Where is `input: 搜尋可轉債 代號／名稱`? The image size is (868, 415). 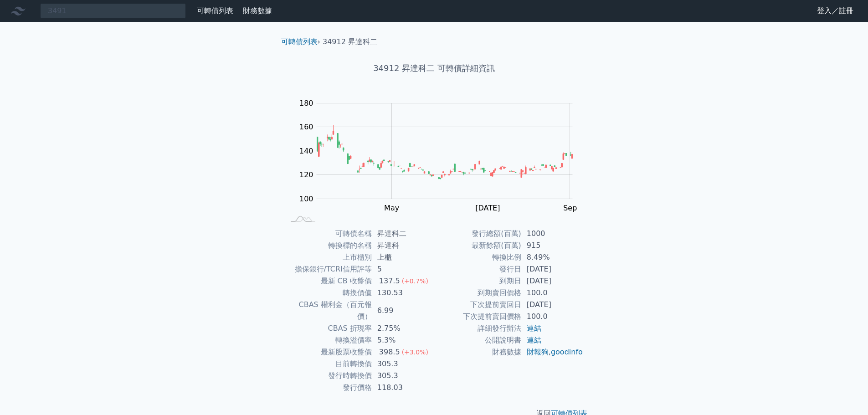 input: 搜尋可轉債 代號／名稱 is located at coordinates (113, 11).